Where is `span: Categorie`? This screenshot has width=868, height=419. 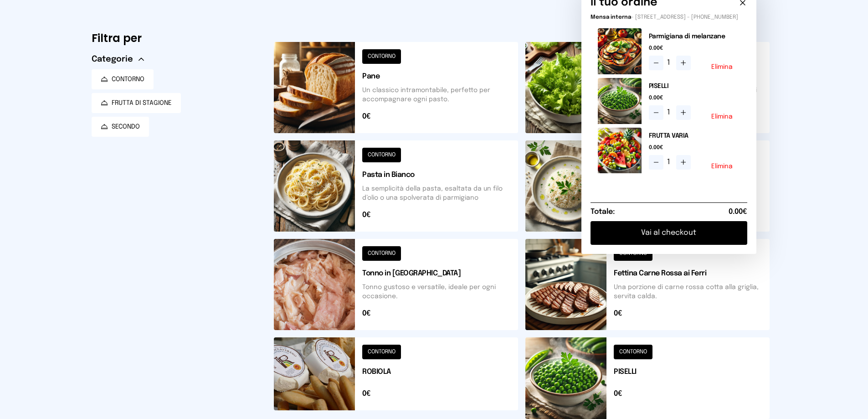
span: Categorie is located at coordinates (112, 59).